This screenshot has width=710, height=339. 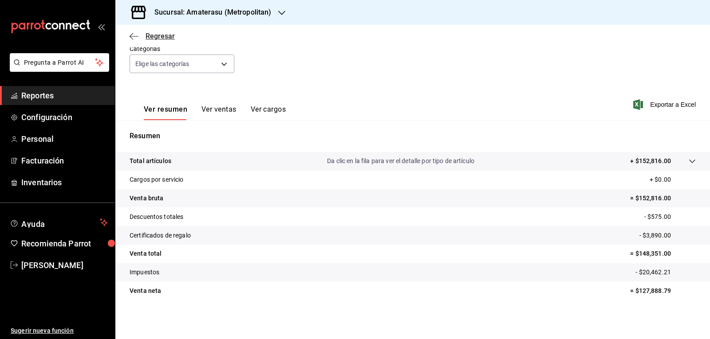 What do you see at coordinates (166, 113) in the screenshot?
I see `button: Ver resumen` at bounding box center [166, 113].